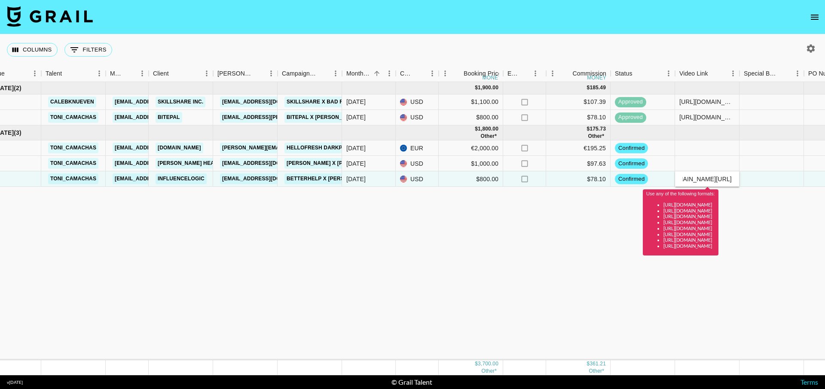  Describe the element at coordinates (815, 17) in the screenshot. I see `button: open drawer` at that location.